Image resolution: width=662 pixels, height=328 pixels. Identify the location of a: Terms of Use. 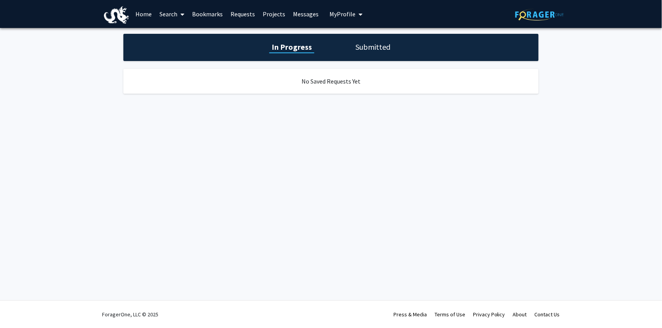
(450, 314).